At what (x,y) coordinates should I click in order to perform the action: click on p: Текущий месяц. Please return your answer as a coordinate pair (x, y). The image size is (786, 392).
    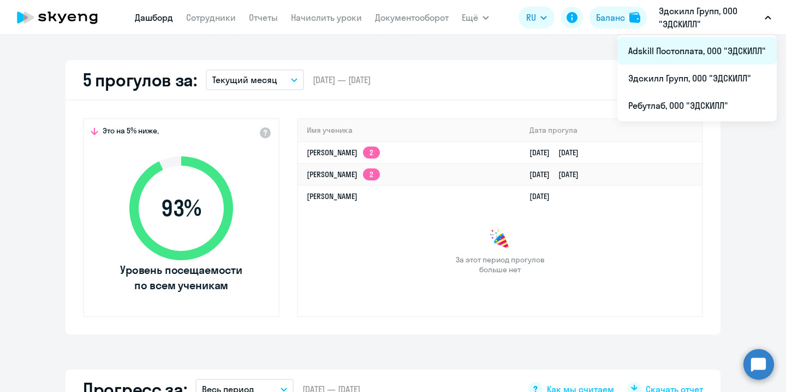
    Looking at the image, I should click on (245, 80).